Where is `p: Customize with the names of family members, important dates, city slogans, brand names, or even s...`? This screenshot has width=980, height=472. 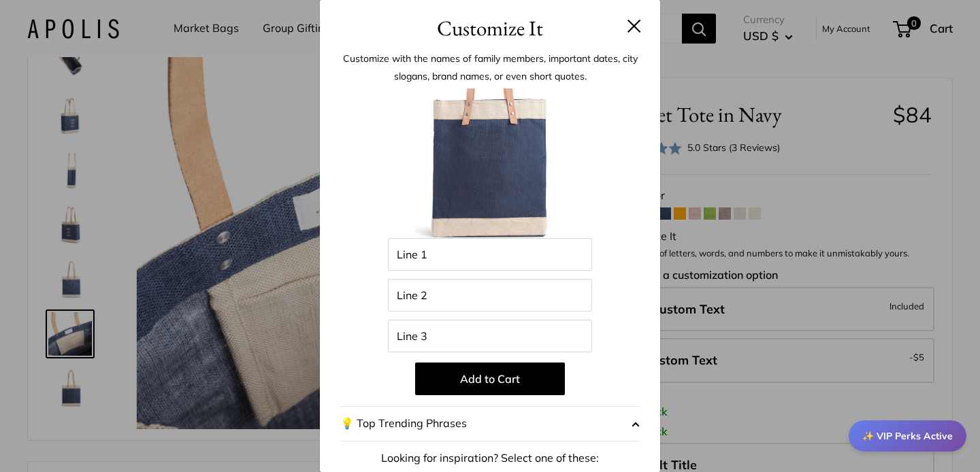 p: Customize with the names of family members, important dates, city slogans, brand names, or even s... is located at coordinates (490, 67).